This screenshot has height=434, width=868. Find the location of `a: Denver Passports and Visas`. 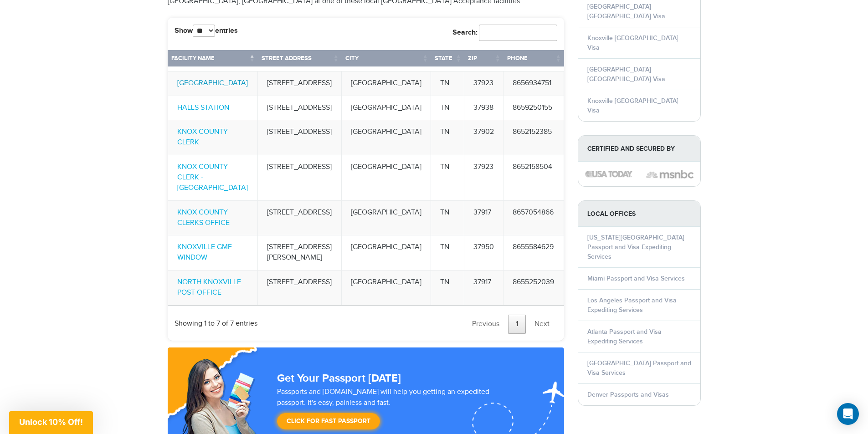

a: Denver Passports and Visas is located at coordinates (628, 395).